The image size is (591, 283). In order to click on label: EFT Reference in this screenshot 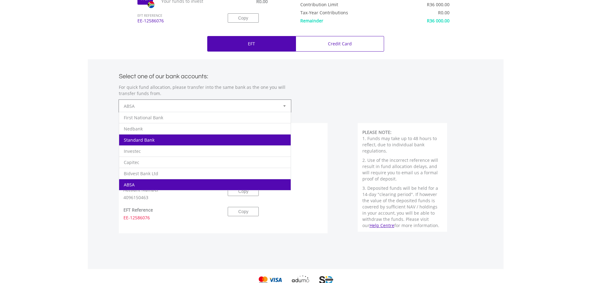, I will do `click(138, 210)`.